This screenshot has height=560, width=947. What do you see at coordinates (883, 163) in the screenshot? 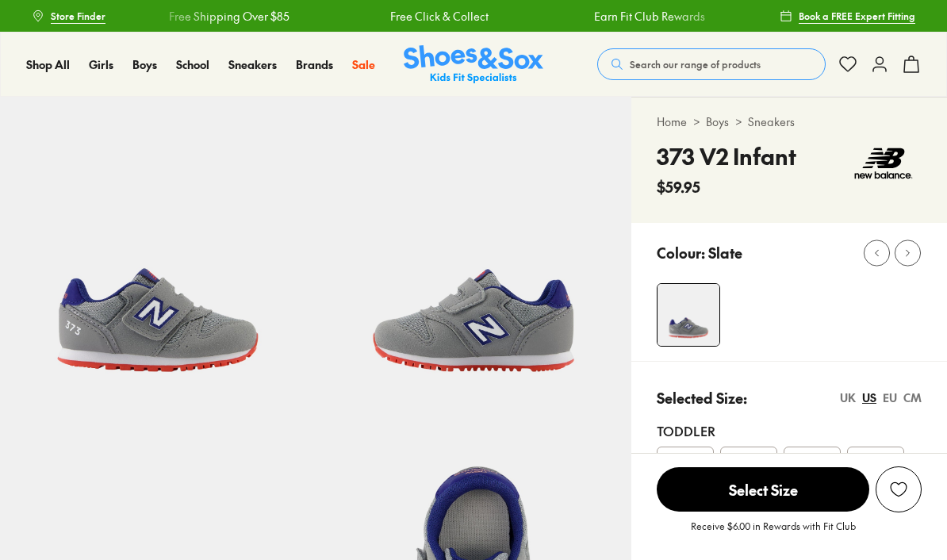
I see `img: Vendor logo` at bounding box center [883, 163].